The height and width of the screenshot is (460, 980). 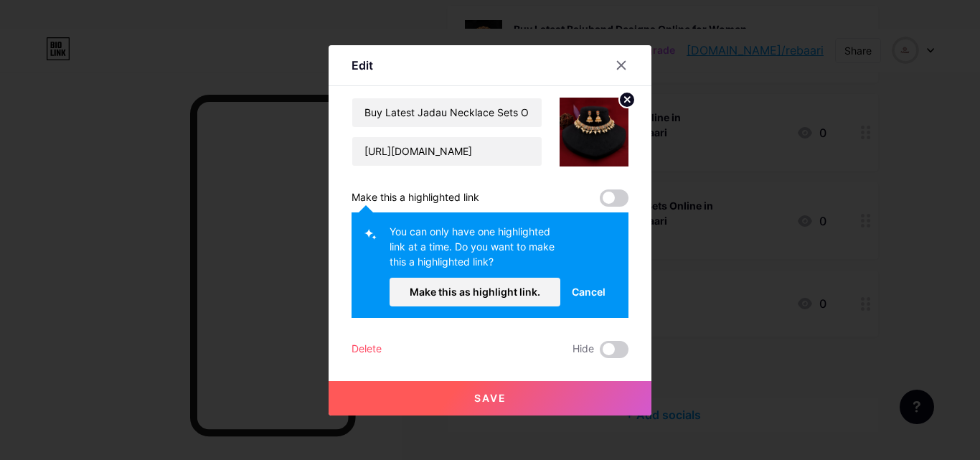 What do you see at coordinates (594, 132) in the screenshot?
I see `img: link_thumbnail` at bounding box center [594, 132].